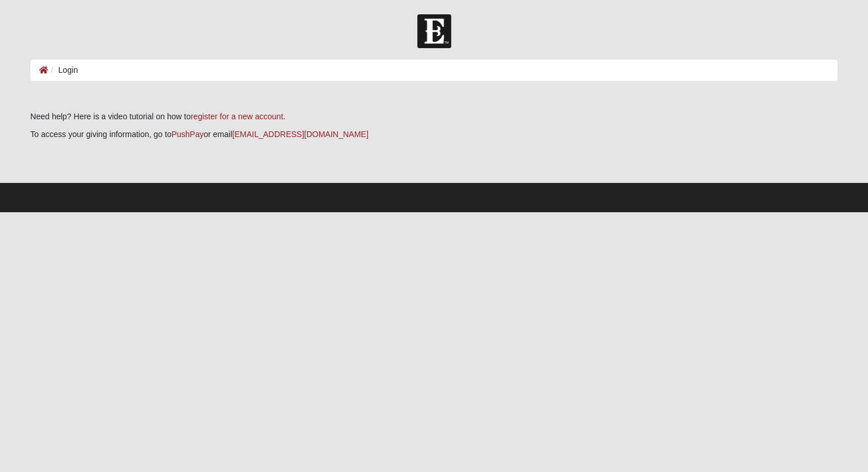 The height and width of the screenshot is (472, 868). I want to click on img: Church of Eleven22 Logo, so click(434, 31).